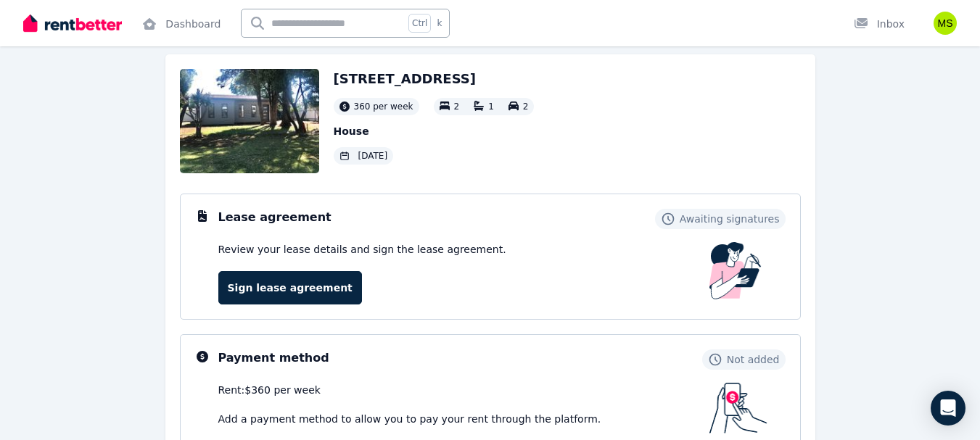 The image size is (980, 440). What do you see at coordinates (753, 360) in the screenshot?
I see `span: Not added` at bounding box center [753, 360].